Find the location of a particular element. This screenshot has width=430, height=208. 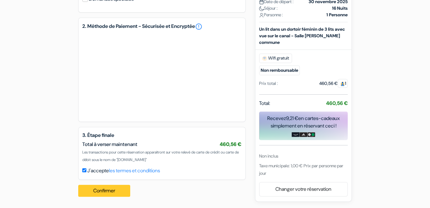

h5: 3. Étape finale is located at coordinates (162, 135).